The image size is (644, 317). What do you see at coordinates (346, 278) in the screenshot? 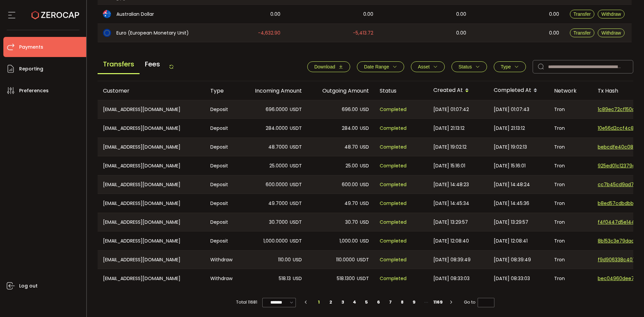
I see `span: 518.1300` at bounding box center [346, 278].